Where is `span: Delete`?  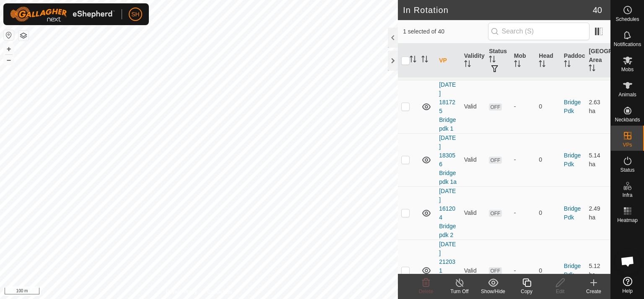
span: Delete is located at coordinates (426, 291).